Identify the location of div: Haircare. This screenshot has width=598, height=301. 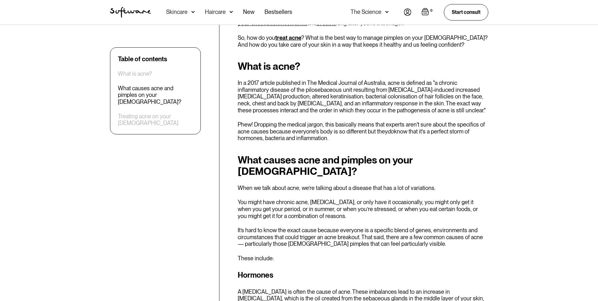
(215, 12).